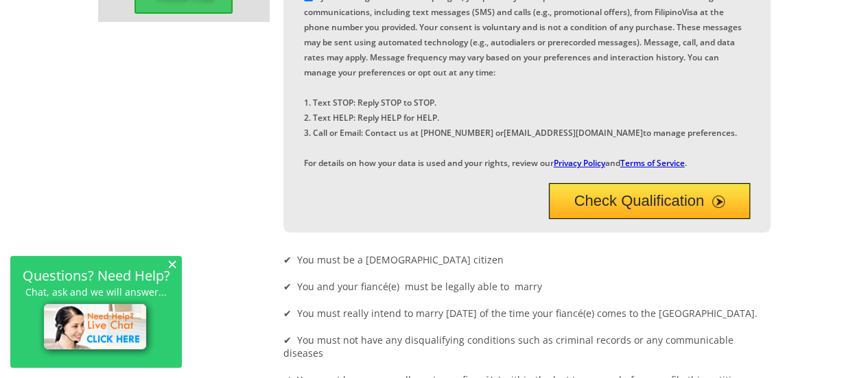  What do you see at coordinates (527, 347) in the screenshot?
I see `p: ✔ You must not have any disqualifying conditions such as criminal records or any communicable dis...` at bounding box center [527, 347].